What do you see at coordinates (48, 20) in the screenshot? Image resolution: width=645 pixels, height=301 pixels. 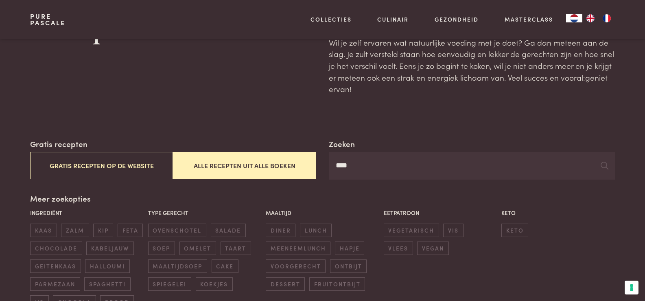 I see `a: PurePascale` at bounding box center [48, 20].